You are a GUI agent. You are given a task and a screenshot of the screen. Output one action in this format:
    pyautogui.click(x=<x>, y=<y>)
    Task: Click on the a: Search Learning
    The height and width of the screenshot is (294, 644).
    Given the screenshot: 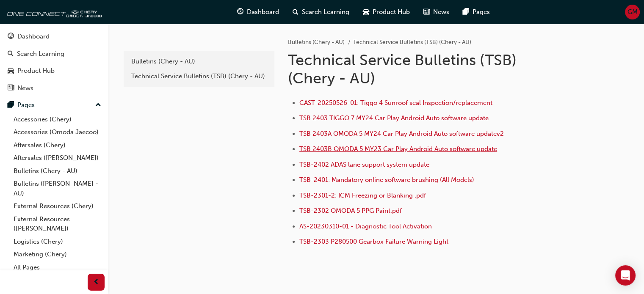 What is the action you would take?
    pyautogui.click(x=54, y=54)
    